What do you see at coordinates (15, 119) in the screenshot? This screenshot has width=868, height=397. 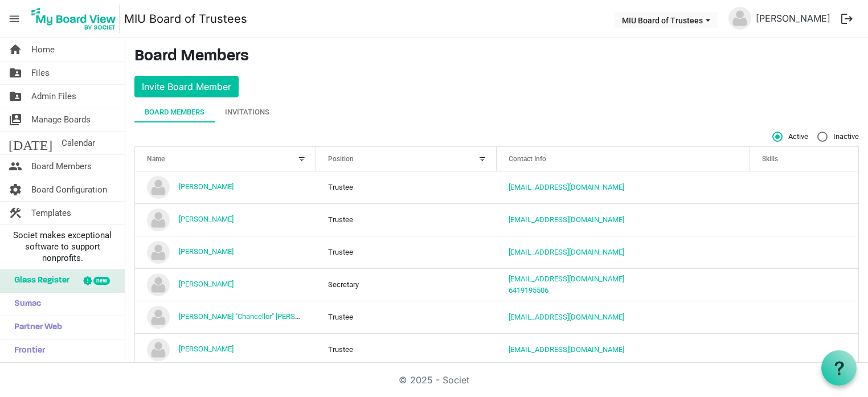 I see `span: switch_account` at bounding box center [15, 119].